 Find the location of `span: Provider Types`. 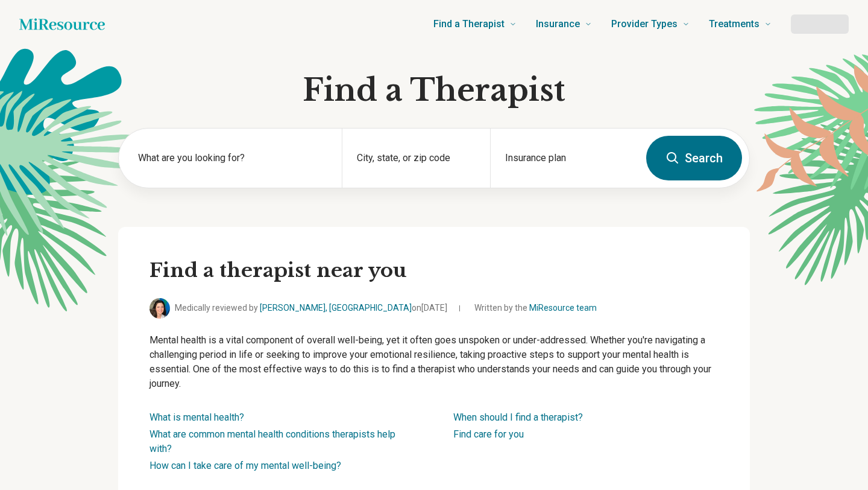

span: Provider Types is located at coordinates (644, 24).